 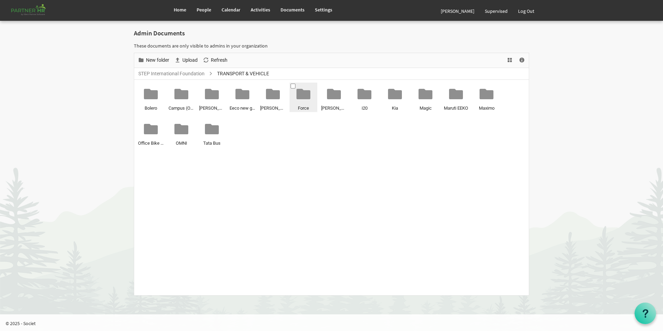 I want to click on button: View dropdownbutton, so click(x=509, y=60).